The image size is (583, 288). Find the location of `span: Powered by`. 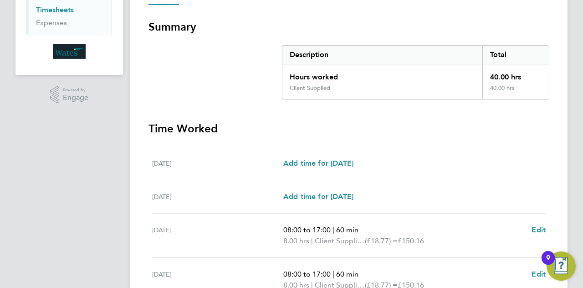

span: Powered by is located at coordinates (76, 90).